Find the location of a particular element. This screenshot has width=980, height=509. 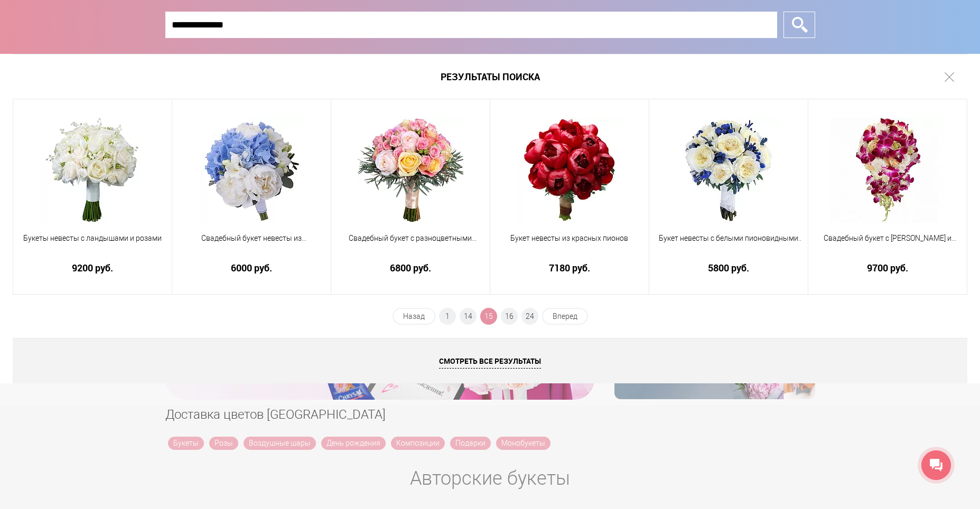

span: Вперед is located at coordinates (564, 317).